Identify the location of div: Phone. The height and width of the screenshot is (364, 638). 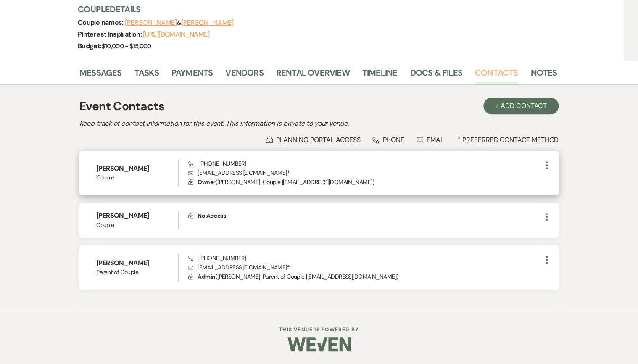
(388, 139).